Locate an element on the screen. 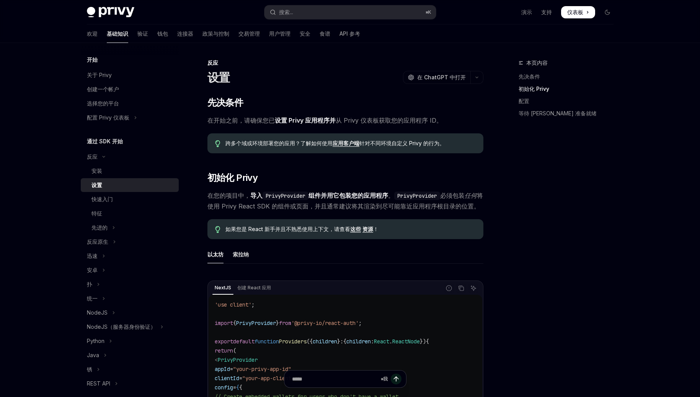  span: appId is located at coordinates (223, 369).